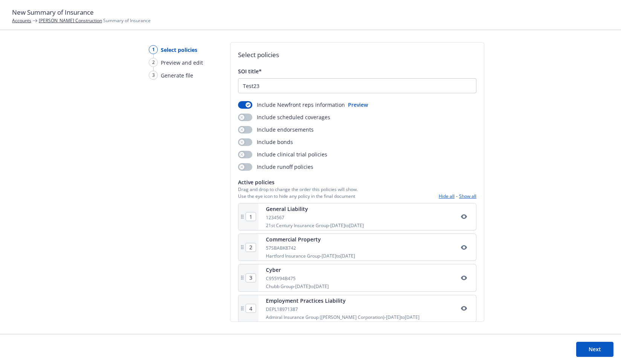  Describe the element at coordinates (266, 142) in the screenshot. I see `div: Include bonds` at that location.